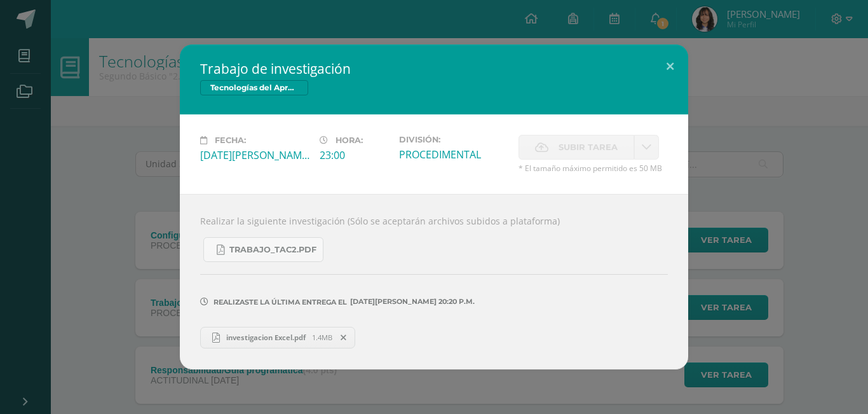  Describe the element at coordinates (344, 337) in the screenshot. I see `span: Remover entrega` at that location.